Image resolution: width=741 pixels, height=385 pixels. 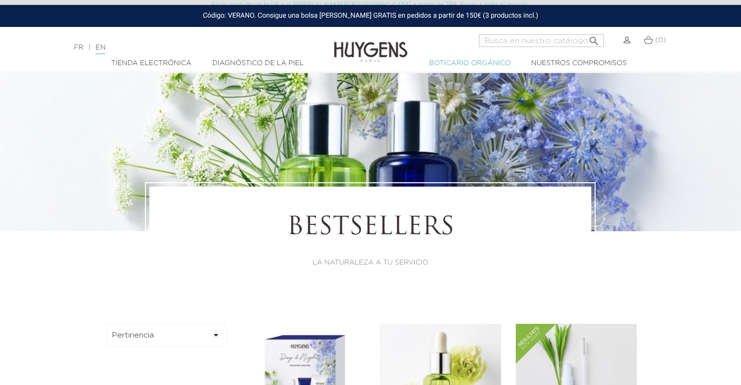 What do you see at coordinates (133, 335) in the screenshot?
I see `font: Pertinencia` at bounding box center [133, 335].